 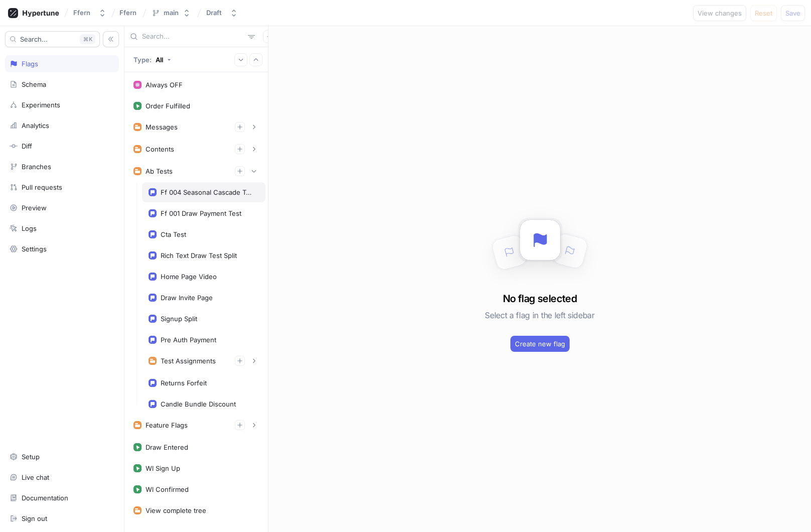 What do you see at coordinates (188, 340) in the screenshot?
I see `div: Pre Auth Payment` at bounding box center [188, 340].